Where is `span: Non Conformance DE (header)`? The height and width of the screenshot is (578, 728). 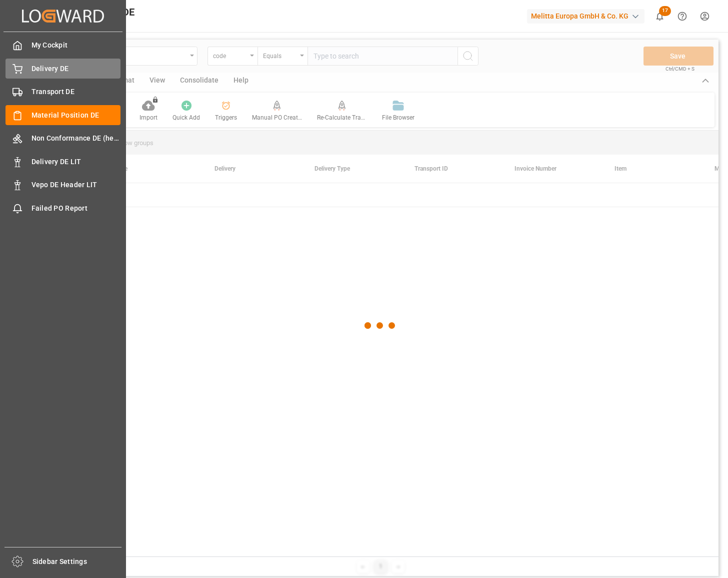
span: Non Conformance DE (header) is located at coordinates (76, 138).